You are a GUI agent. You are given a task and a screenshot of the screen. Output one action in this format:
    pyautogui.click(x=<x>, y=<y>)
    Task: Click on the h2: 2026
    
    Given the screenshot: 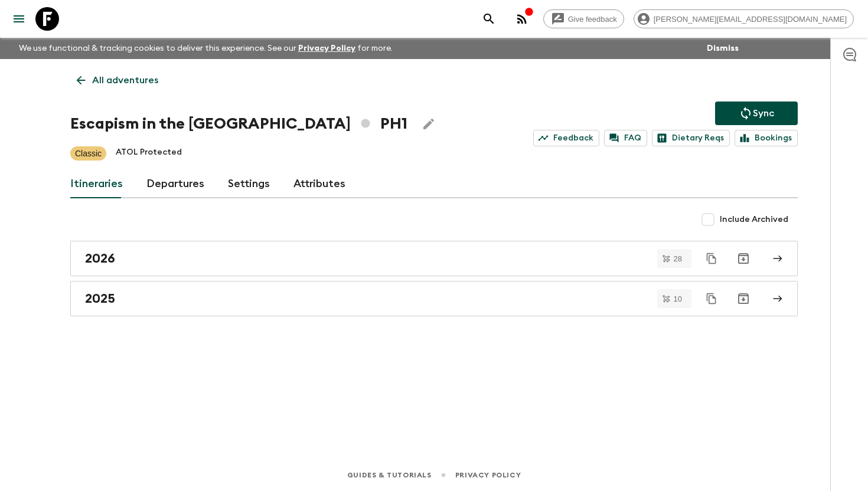 What is the action you would take?
    pyautogui.click(x=100, y=259)
    